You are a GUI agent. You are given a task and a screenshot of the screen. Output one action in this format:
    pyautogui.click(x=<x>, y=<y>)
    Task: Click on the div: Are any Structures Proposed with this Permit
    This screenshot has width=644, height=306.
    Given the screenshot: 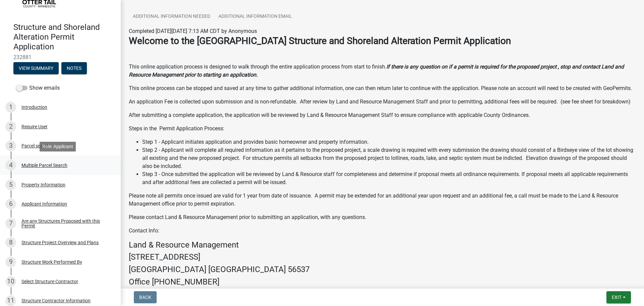 What is the action you would take?
    pyautogui.click(x=66, y=223)
    